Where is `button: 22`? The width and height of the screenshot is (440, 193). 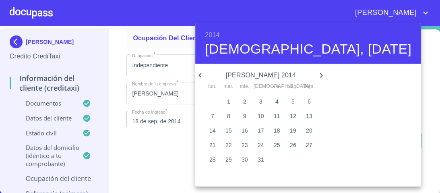
button: 22 is located at coordinates (228, 145).